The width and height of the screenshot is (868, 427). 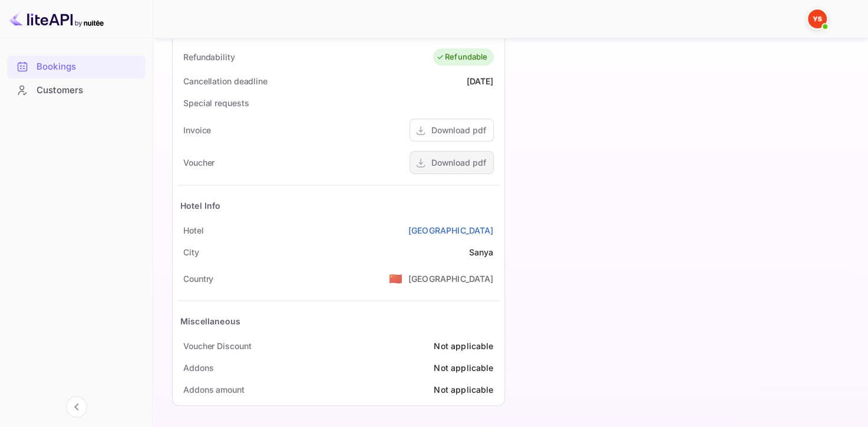 I want to click on img: LiteAPI logo, so click(x=56, y=19).